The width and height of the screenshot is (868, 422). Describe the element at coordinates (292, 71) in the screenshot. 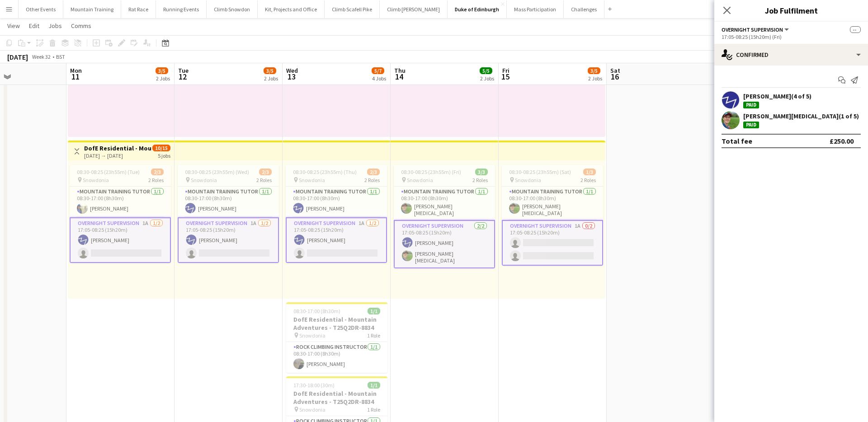

I see `span: Wed` at that location.